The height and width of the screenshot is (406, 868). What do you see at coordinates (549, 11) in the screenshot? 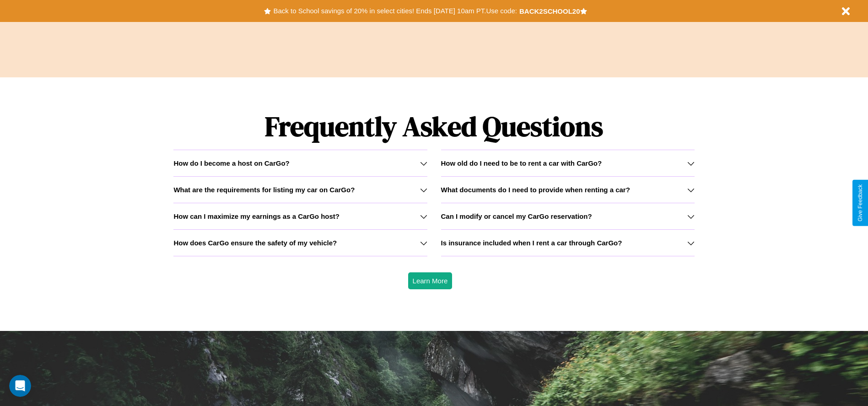
I see `b: BACK2SCHOOL20` at bounding box center [549, 11].